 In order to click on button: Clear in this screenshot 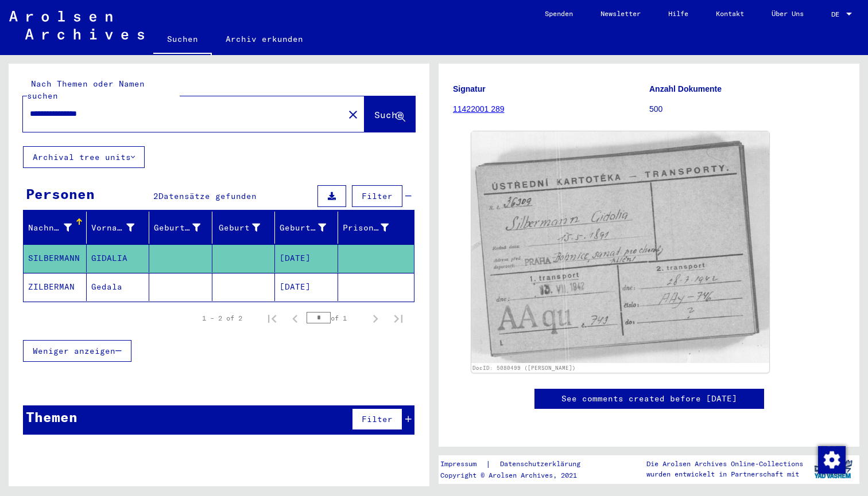, I will do `click(353, 114)`.